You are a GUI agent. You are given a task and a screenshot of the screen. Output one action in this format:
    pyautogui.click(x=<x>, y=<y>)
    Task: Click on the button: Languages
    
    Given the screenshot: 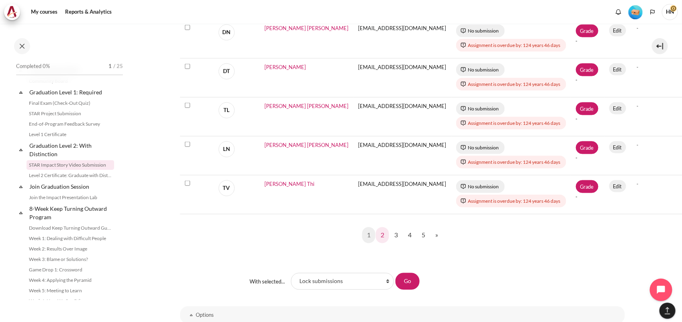 What is the action you would take?
    pyautogui.click(x=652, y=12)
    